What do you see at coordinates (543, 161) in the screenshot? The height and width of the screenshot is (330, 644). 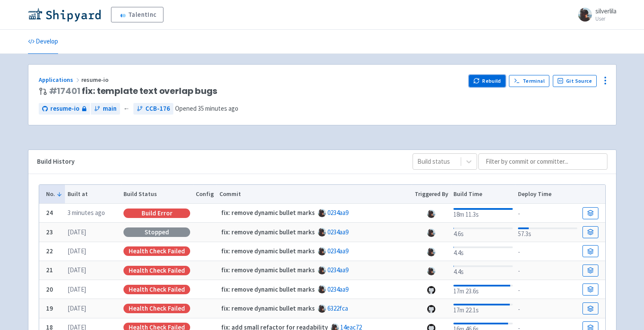 I see `input: Filter by commit or committer...` at bounding box center [543, 161].